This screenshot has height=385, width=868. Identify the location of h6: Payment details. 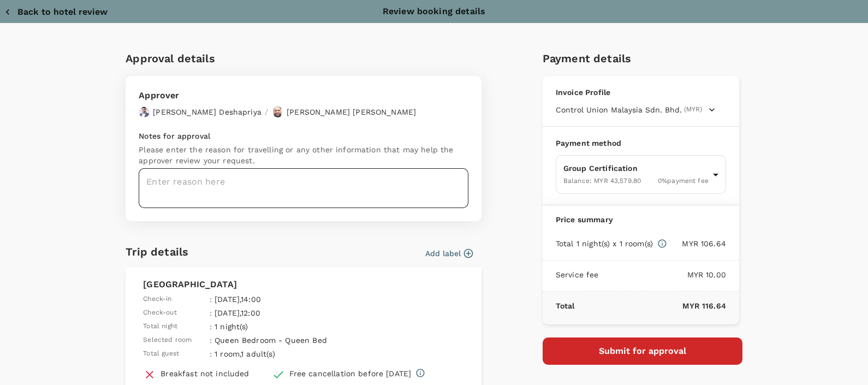
(642, 58).